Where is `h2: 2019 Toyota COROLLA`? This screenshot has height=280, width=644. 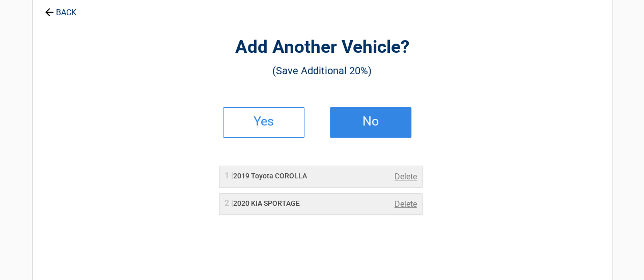 h2: 2019 Toyota COROLLA is located at coordinates (266, 176).